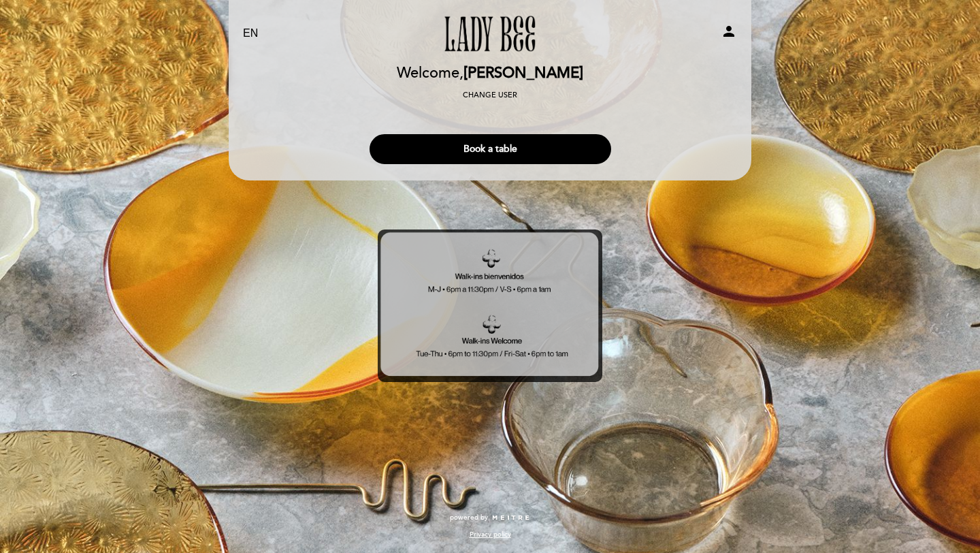 This screenshot has height=553, width=980. I want to click on span: powered by, so click(469, 517).